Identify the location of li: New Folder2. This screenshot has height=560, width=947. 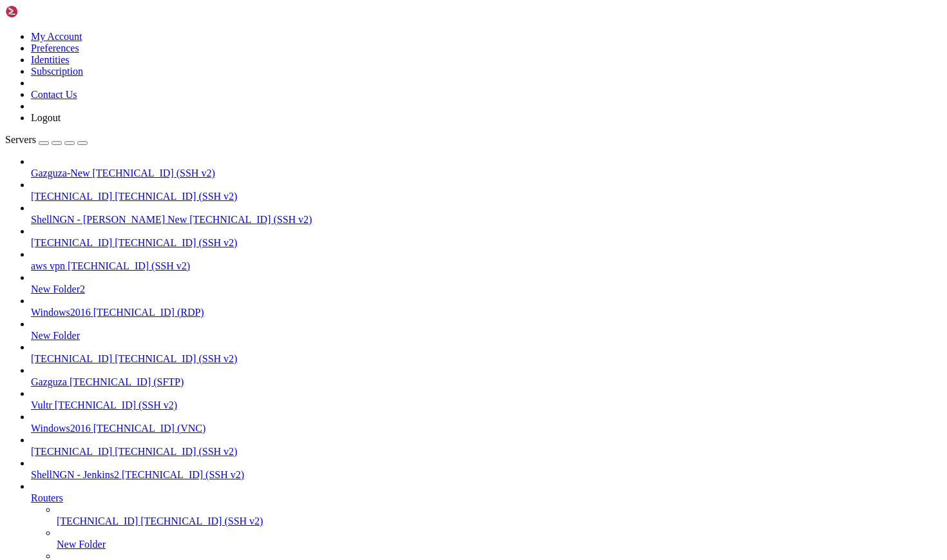
(487, 283).